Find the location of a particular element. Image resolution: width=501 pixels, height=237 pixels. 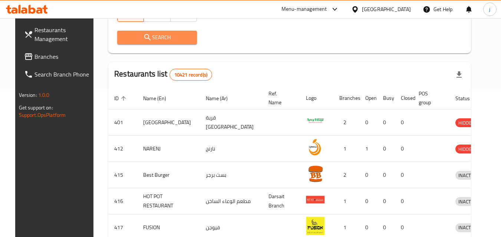

a: Support.OpsPlatform is located at coordinates (42, 115).